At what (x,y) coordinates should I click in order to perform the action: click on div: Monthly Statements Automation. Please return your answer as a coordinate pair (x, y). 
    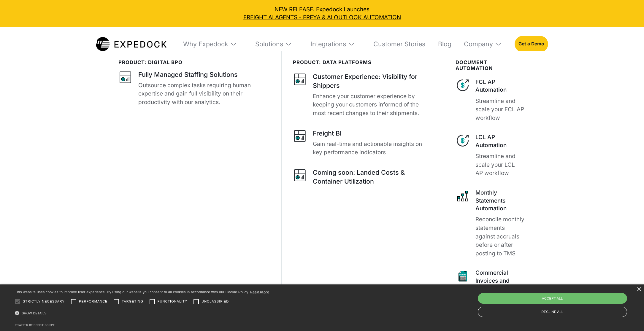
    Looking at the image, I should click on (500, 201).